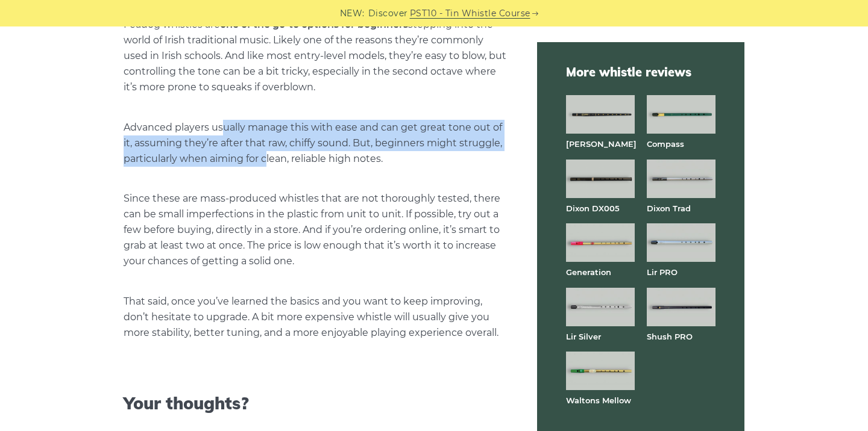 The width and height of the screenshot is (868, 431). What do you see at coordinates (316, 403) in the screenshot?
I see `h3: Your thoughts?` at bounding box center [316, 403].